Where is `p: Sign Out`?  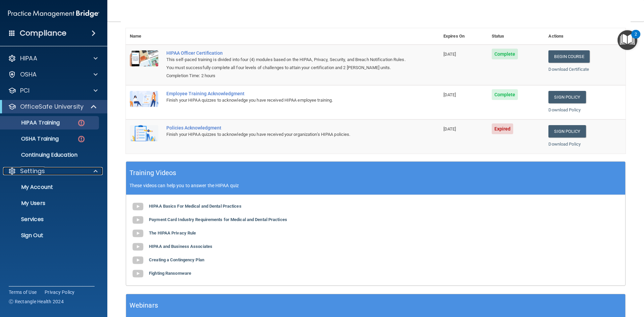 p: Sign Out is located at coordinates (50, 235).